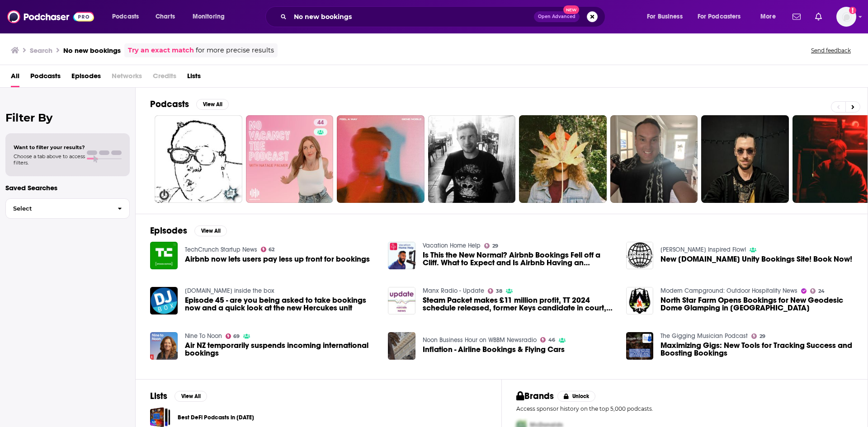 The height and width of the screenshot is (427, 868). I want to click on a: Lists, so click(194, 77).